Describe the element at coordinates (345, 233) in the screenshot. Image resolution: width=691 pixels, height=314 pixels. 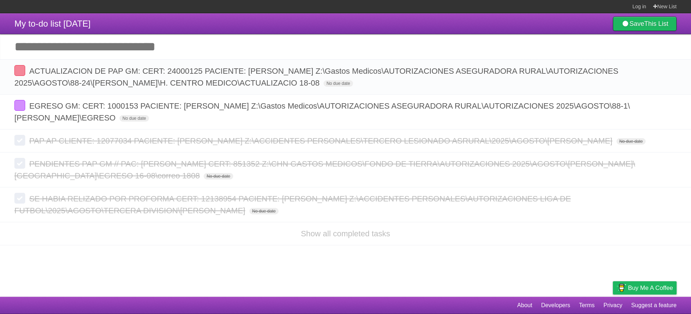
I see `a: Show all completed tasks` at that location.